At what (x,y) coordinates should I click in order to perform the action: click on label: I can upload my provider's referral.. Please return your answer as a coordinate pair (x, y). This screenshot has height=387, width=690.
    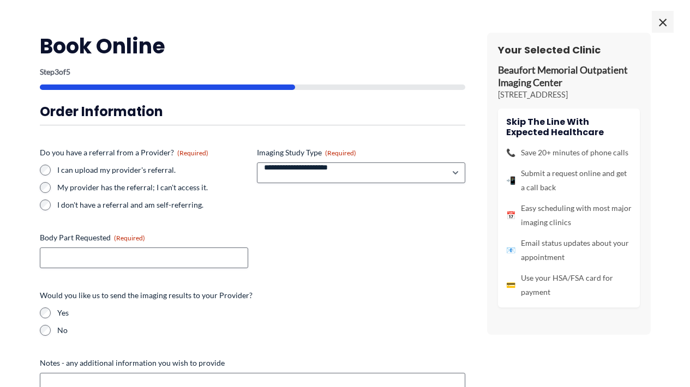
    Looking at the image, I should click on (153, 170).